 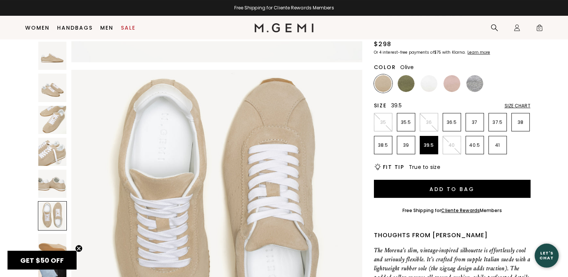 I want to click on h2: Color, so click(x=385, y=67).